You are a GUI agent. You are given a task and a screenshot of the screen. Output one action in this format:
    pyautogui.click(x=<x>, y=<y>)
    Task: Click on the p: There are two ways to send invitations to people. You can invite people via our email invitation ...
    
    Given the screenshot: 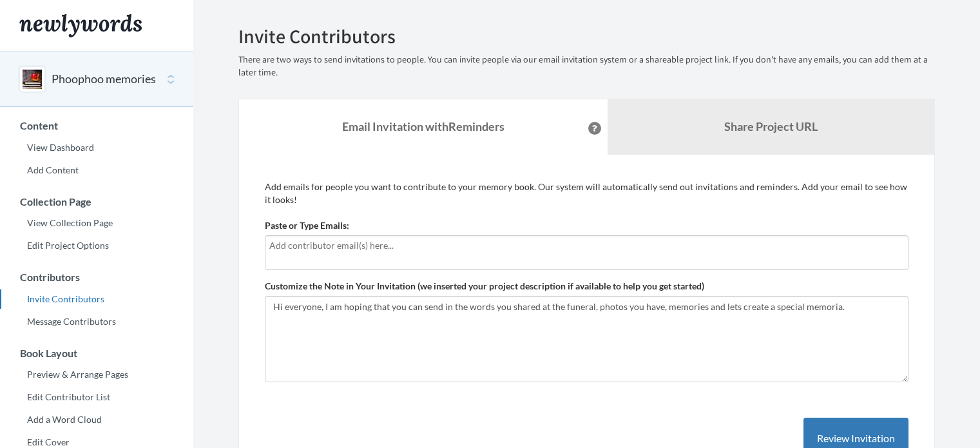 What is the action you would take?
    pyautogui.click(x=586, y=67)
    